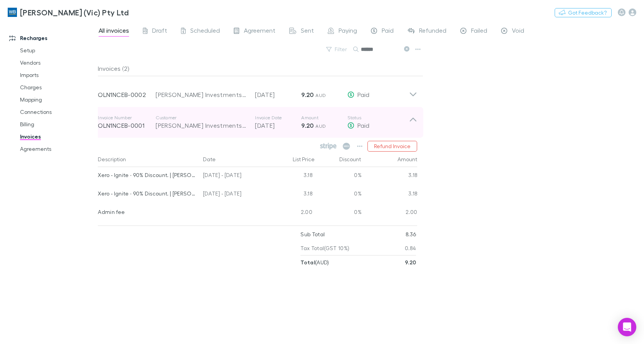  Describe the element at coordinates (378, 118) in the screenshot. I see `p: Status` at that location.